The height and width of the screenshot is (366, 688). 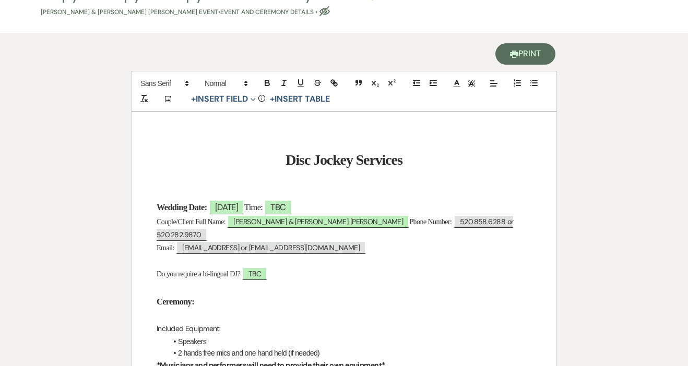 What do you see at coordinates (198, 274) in the screenshot?
I see `span: Do you require a bi-lingual DJ?` at bounding box center [198, 274].